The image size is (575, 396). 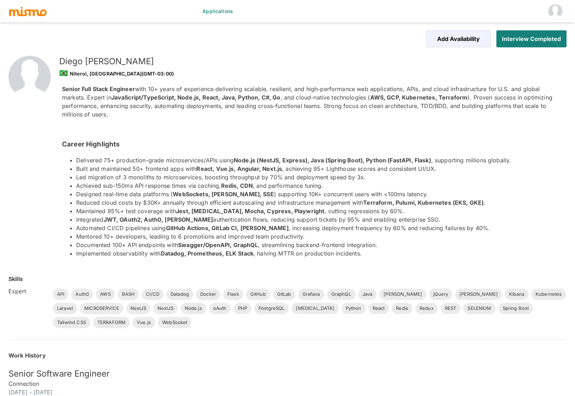 I want to click on li: Reduced cloud costs by $30K+ annually through efficient autoscaling and infrastructure management..., so click(x=316, y=202).